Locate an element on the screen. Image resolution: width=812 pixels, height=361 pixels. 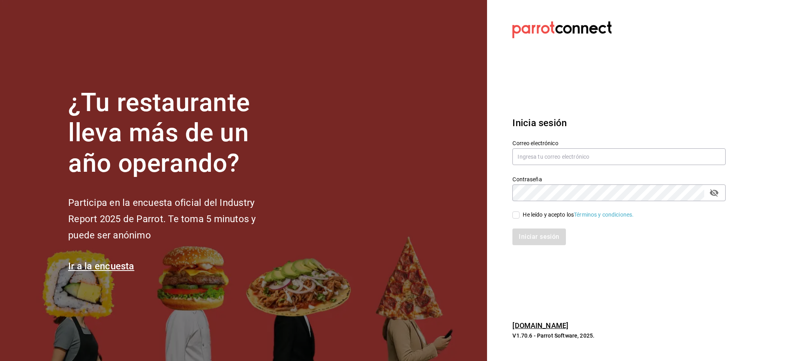
h2: Participa en la encuesta oficial del Industry Report 2025 de Parrot. Te toma 5 minutos y puede se... is located at coordinates (175, 219).